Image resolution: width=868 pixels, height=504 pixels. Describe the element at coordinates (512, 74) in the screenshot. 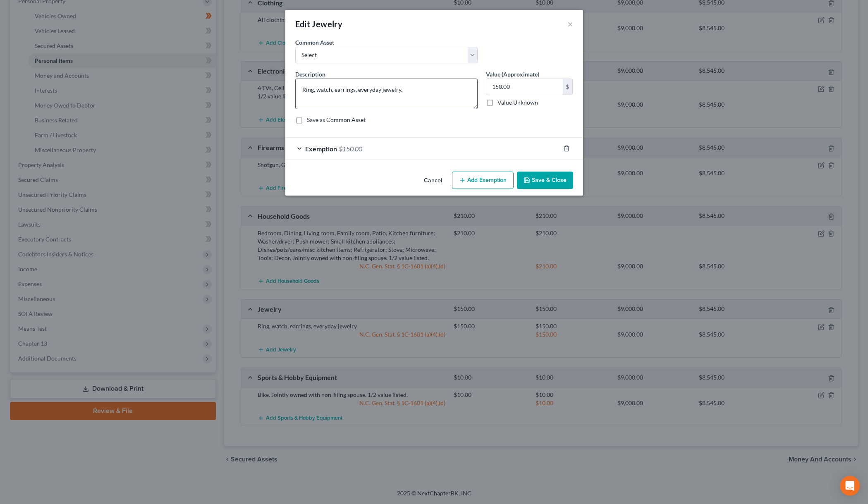

I see `label: Value (Approximate)` at that location.